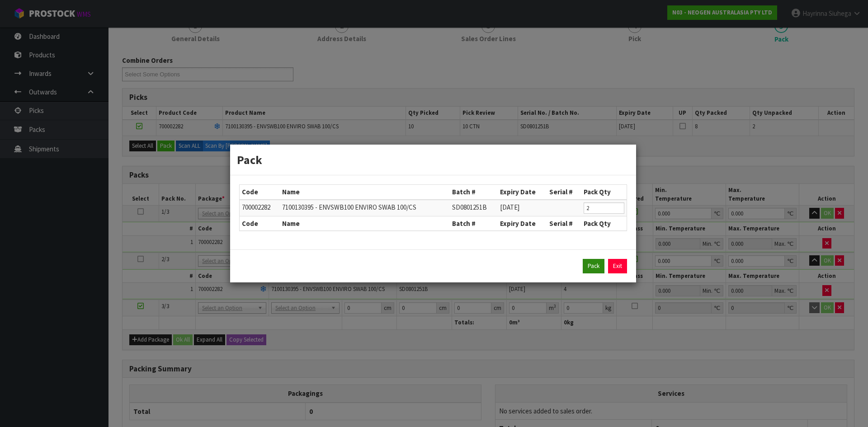 The width and height of the screenshot is (868, 427). What do you see at coordinates (349, 207) in the screenshot?
I see `span: 7100130395 - ENVSWB100 ENVIRO SWAB 100/CS` at bounding box center [349, 207].